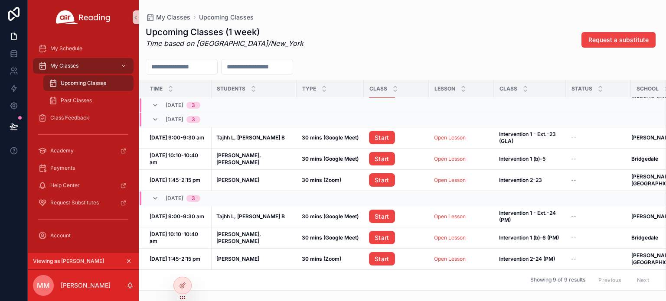 Image resolution: width=666 pixels, height=301 pixels. I want to click on span: School, so click(647, 89).